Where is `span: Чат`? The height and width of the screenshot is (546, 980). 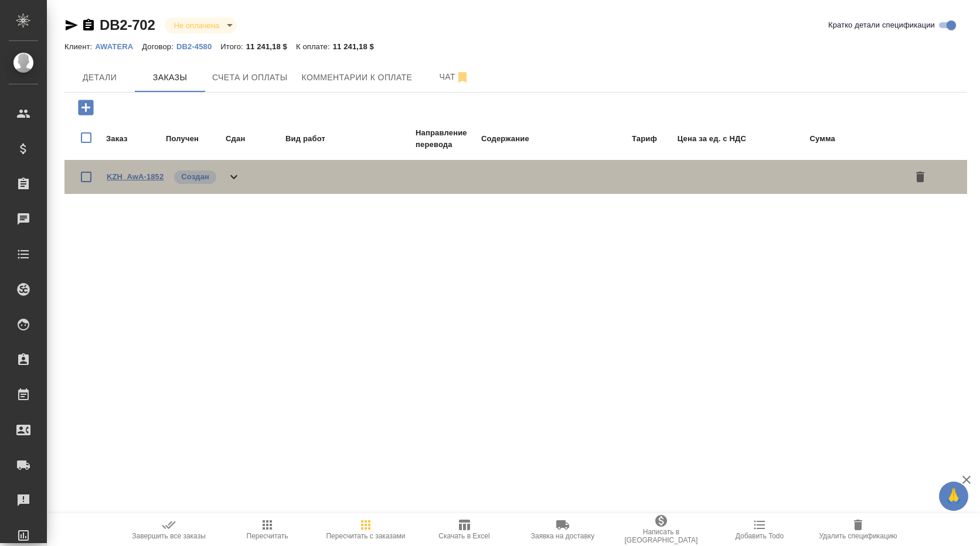
span: Чат is located at coordinates (454, 77).